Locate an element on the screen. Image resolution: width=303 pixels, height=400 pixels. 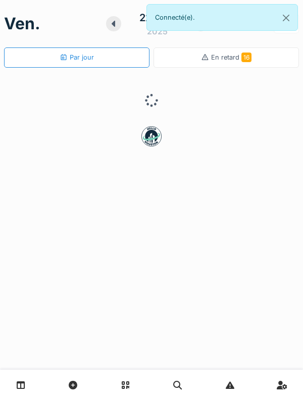
div: 2025 is located at coordinates (157, 31).